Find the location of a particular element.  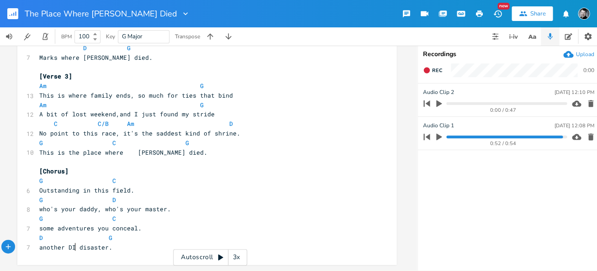

div: Autoscroll is located at coordinates (210, 257).